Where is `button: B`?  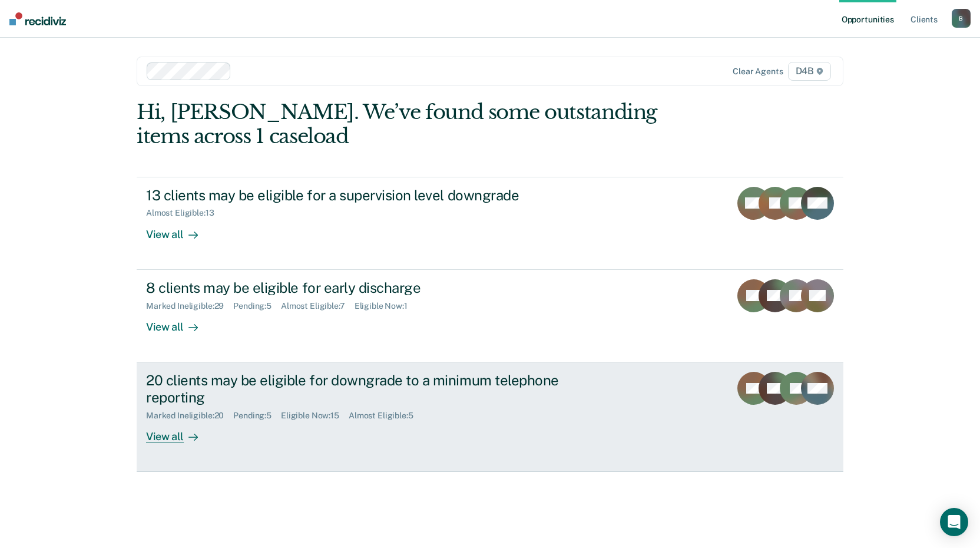
button: B is located at coordinates (961, 18).